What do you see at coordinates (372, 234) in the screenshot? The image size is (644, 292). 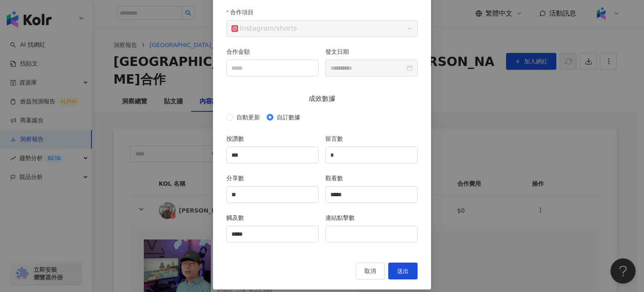 I see `input: 連結點擊數` at bounding box center [372, 234].